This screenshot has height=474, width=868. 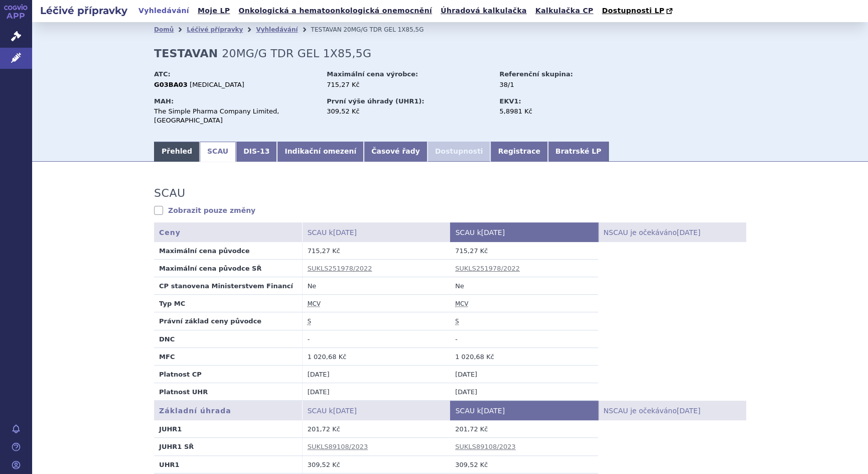 What do you see at coordinates (167, 339) in the screenshot?
I see `strong: DNC` at bounding box center [167, 339].